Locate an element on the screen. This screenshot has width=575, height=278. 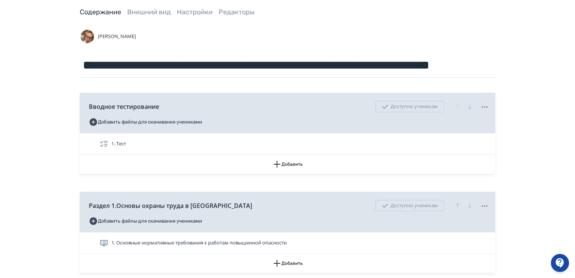
a: Внешний вид is located at coordinates (149, 12).